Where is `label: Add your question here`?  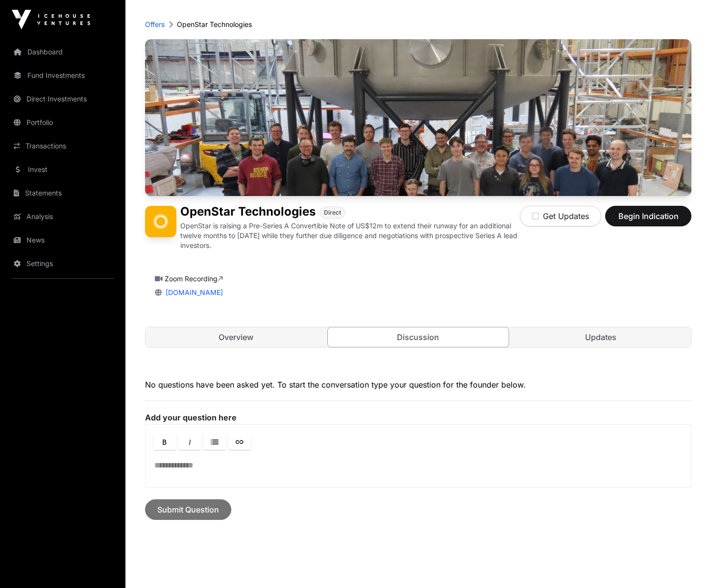
label: Add your question here is located at coordinates (418, 418).